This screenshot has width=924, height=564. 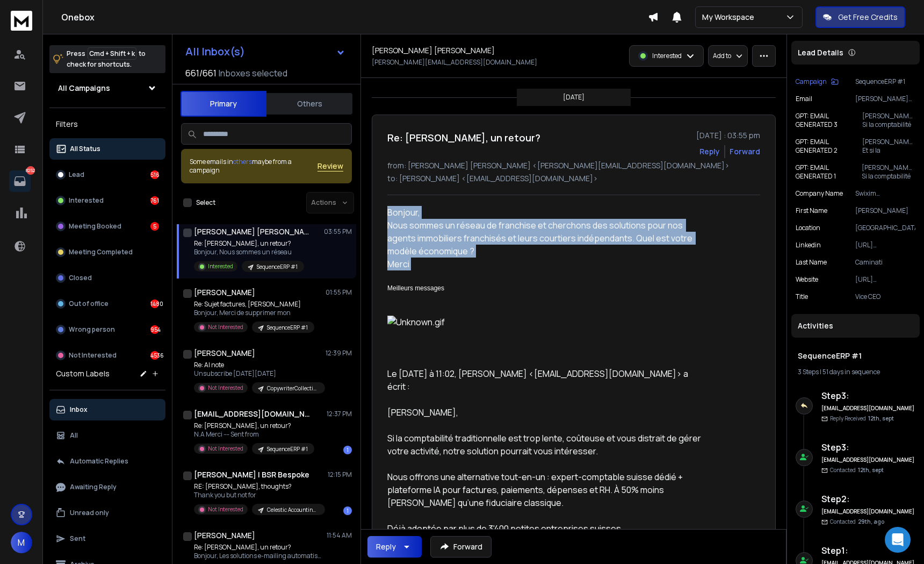 I want to click on p: Swixim International, so click(x=886, y=194).